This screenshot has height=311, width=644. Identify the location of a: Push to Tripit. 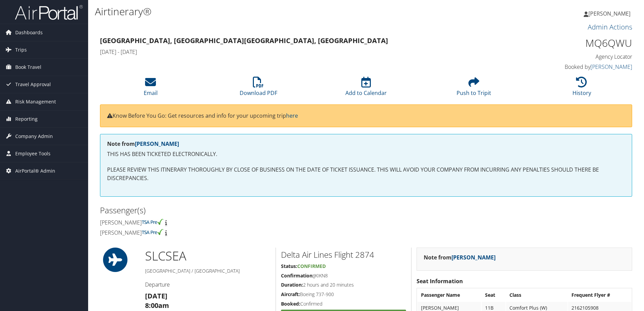
(474, 88).